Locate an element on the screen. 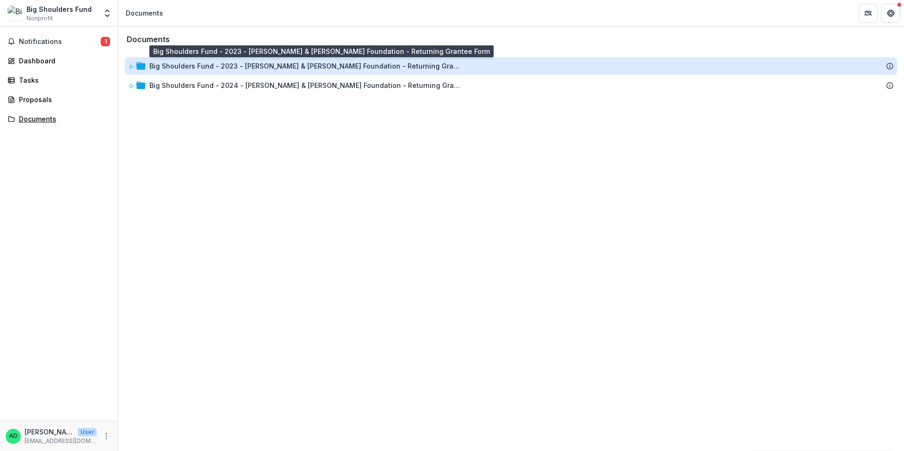 This screenshot has height=451, width=904. h3: Documents is located at coordinates (148, 39).